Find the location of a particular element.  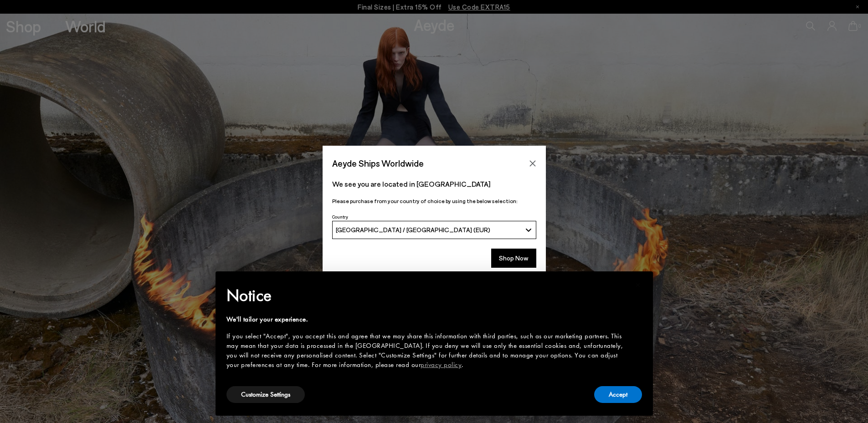

button: Close is located at coordinates (533, 163).